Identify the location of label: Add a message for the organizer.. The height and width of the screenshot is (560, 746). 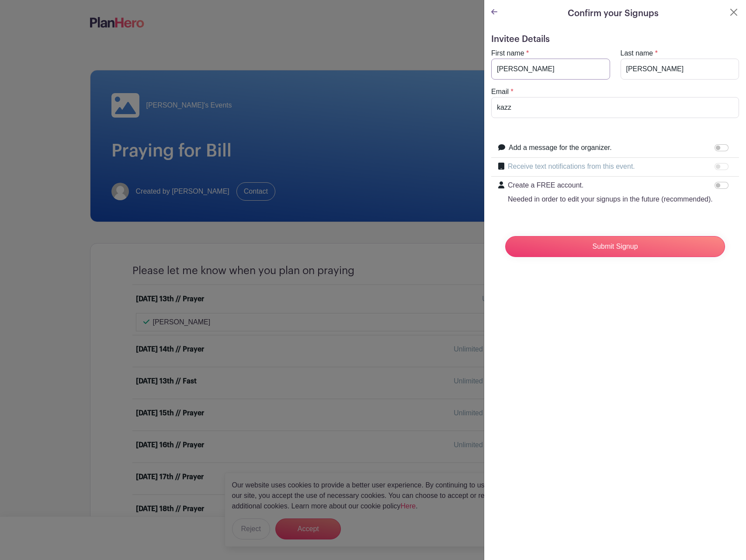
(560, 148).